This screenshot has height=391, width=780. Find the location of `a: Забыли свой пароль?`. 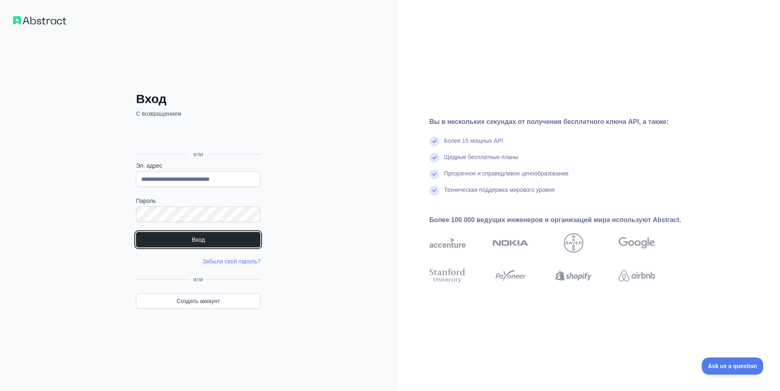

a: Забыли свой пароль? is located at coordinates (231, 262).